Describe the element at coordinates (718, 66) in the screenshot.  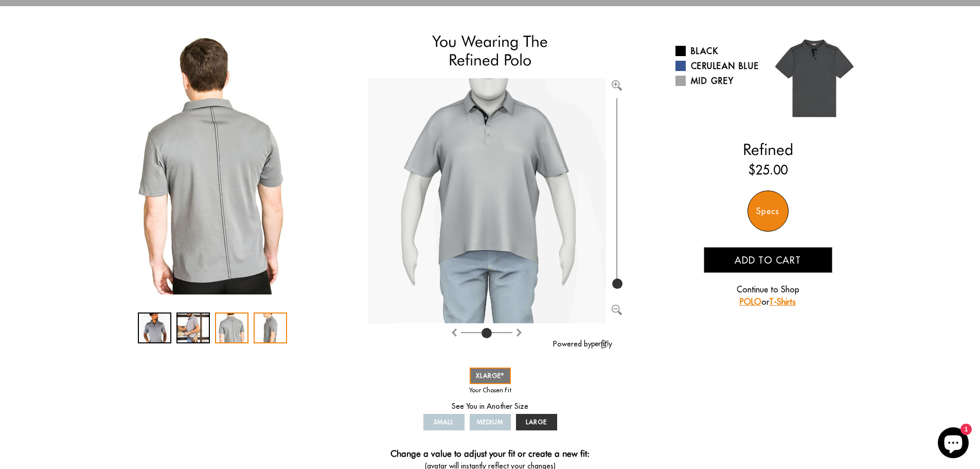
I see `a: Cerulean Blue` at that location.